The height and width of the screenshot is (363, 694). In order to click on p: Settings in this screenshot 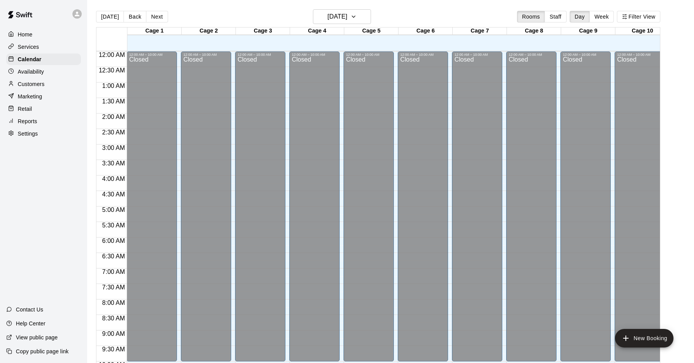, I will do `click(28, 134)`.